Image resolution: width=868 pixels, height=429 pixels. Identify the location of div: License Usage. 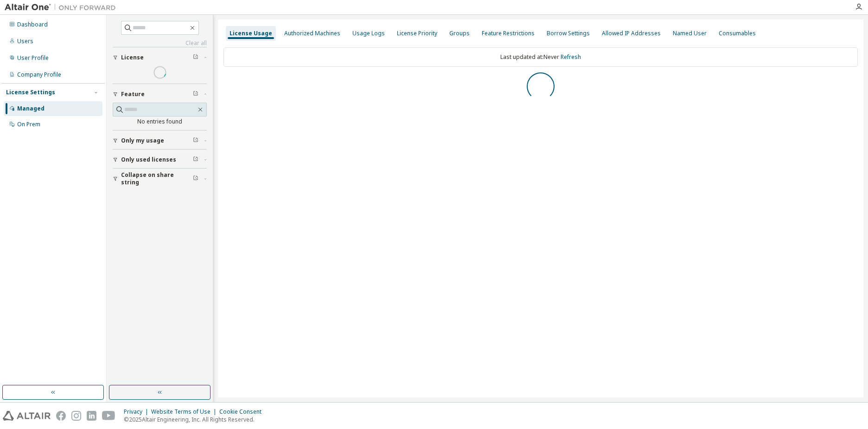
(251, 33).